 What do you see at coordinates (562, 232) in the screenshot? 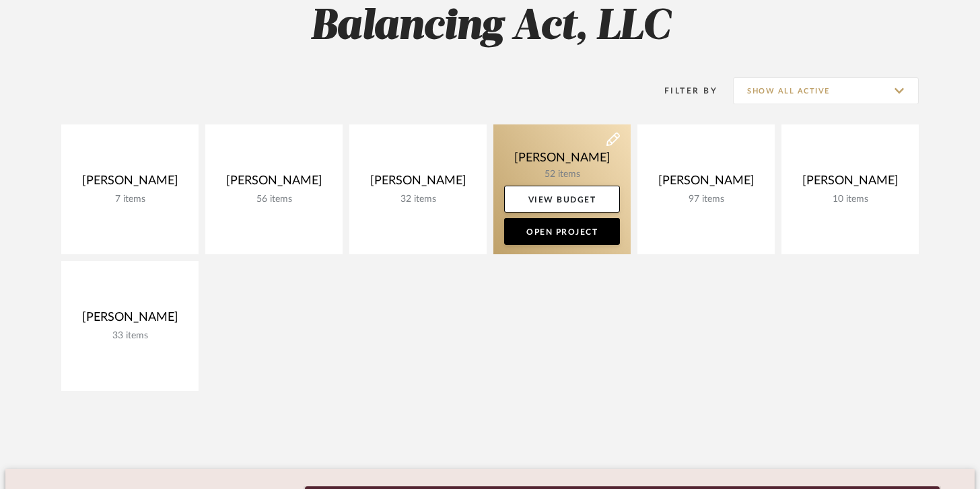
I see `a: Open Project` at bounding box center [562, 232].